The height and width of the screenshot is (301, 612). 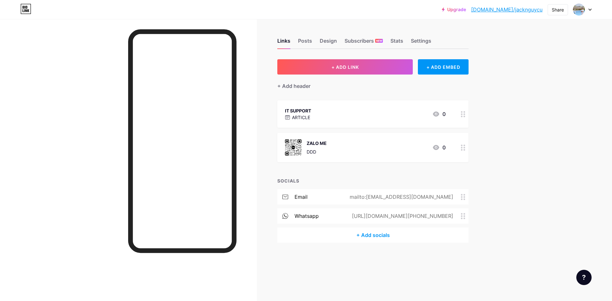 What do you see at coordinates (373, 235) in the screenshot?
I see `div: + Add socials` at bounding box center [373, 235].